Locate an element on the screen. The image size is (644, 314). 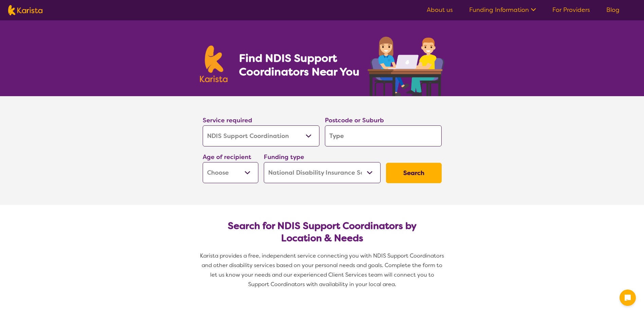
a: About us is located at coordinates (440, 10).